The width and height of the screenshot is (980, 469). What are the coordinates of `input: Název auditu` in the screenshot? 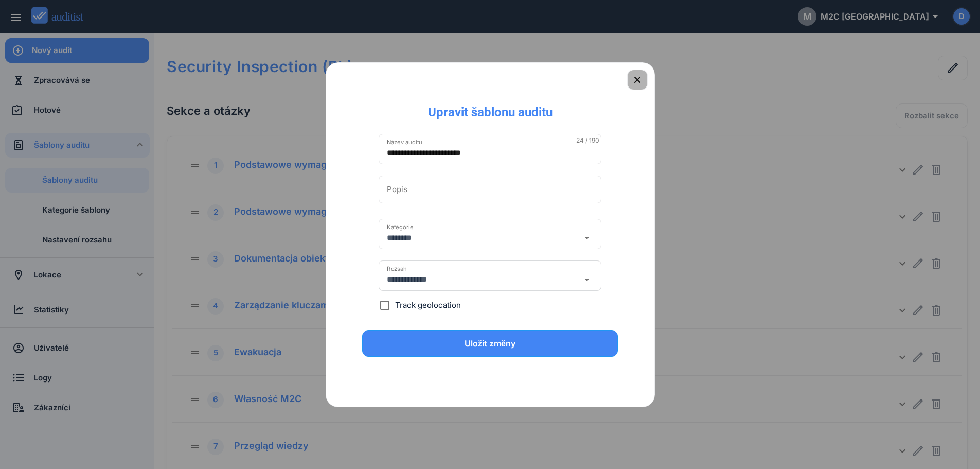 It's located at (490, 153).